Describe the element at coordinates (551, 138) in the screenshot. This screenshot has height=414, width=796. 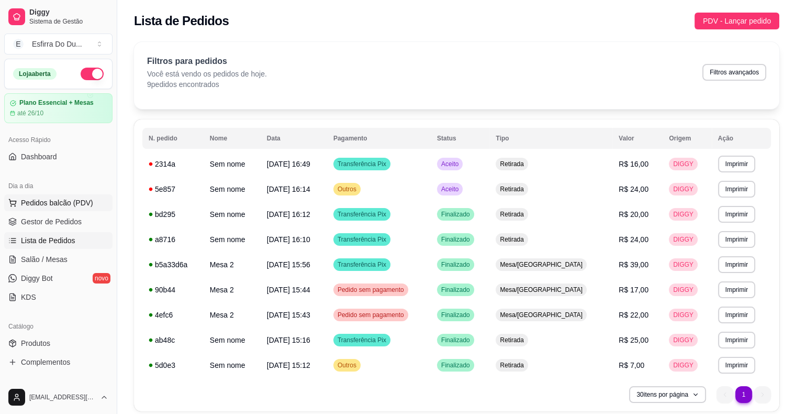
I see `th: Tipo` at that location.